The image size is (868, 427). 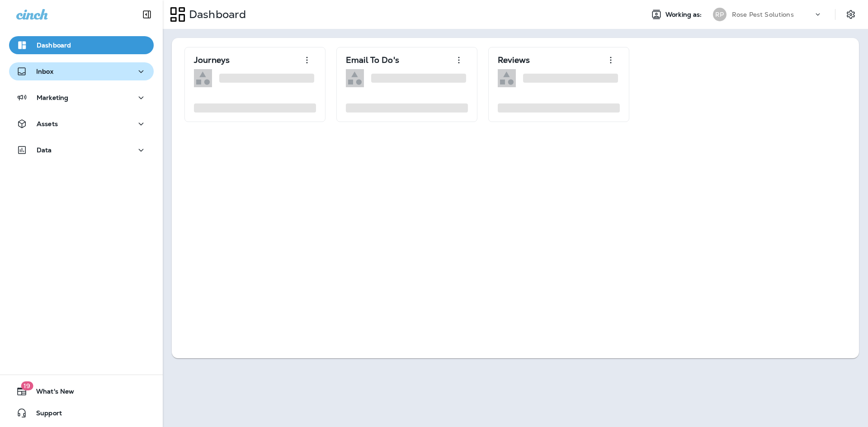 I want to click on span: What's New, so click(x=51, y=393).